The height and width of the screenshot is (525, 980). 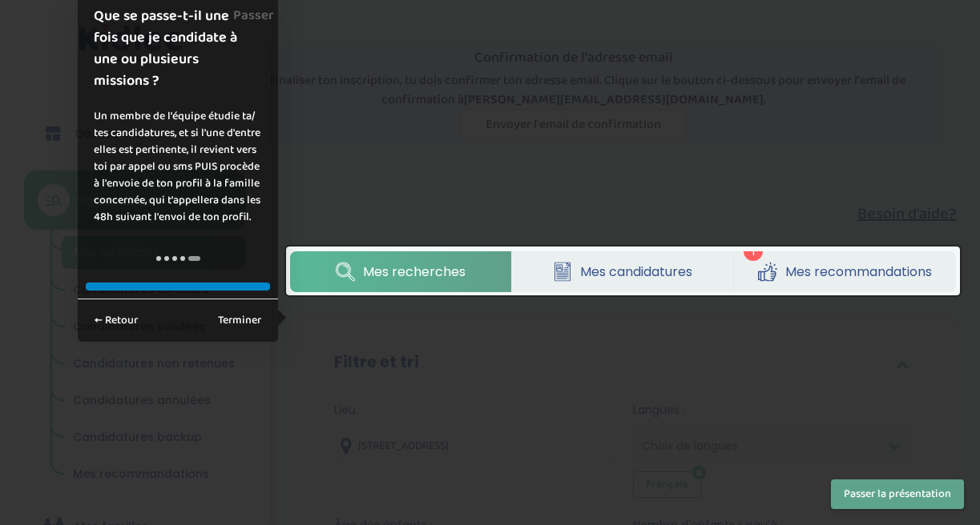 I want to click on a: Mes recommandations, so click(x=845, y=271).